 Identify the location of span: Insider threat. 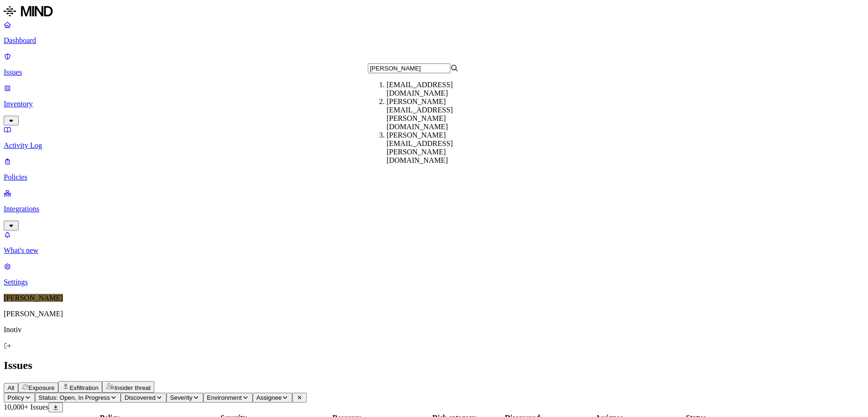
(132, 388).